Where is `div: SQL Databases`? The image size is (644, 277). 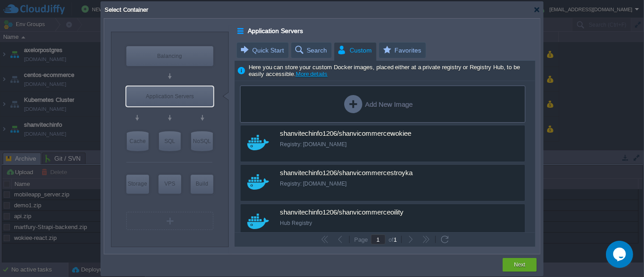
div: SQL Databases is located at coordinates (170, 142).